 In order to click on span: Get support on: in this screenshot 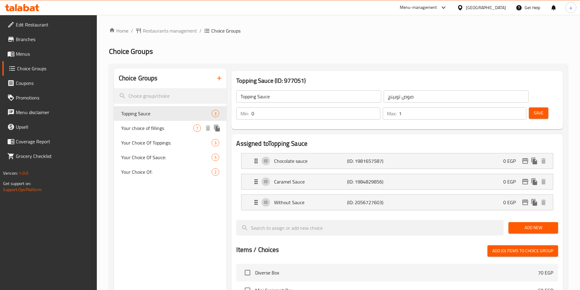, I will do `click(17, 184)`.